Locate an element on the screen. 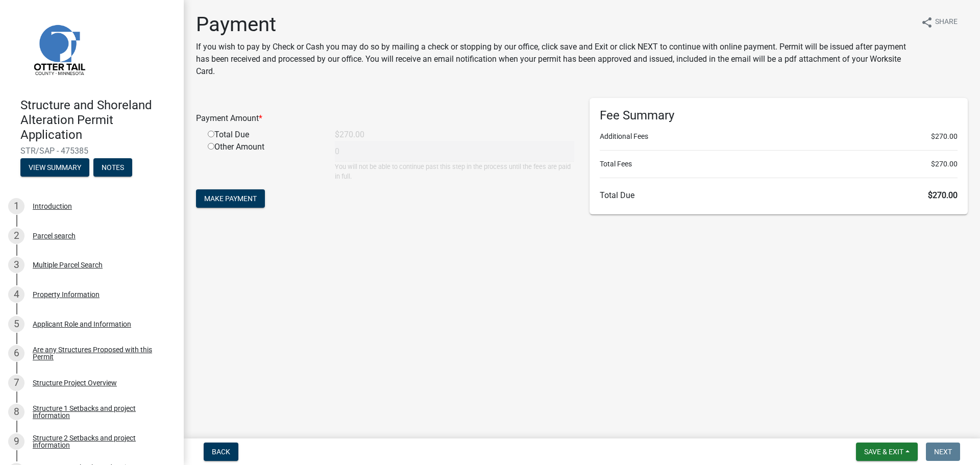 The width and height of the screenshot is (980, 465). div: Total Due is located at coordinates (264, 135).